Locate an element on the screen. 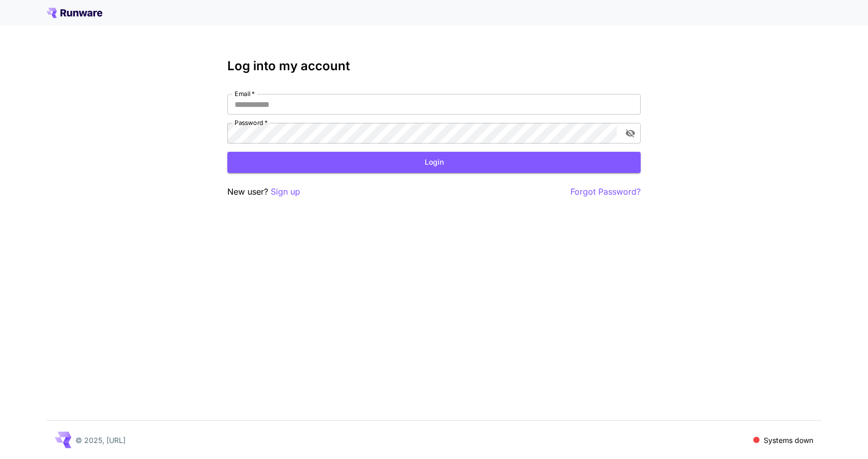 This screenshot has height=459, width=868. p: Sign up is located at coordinates (285, 191).